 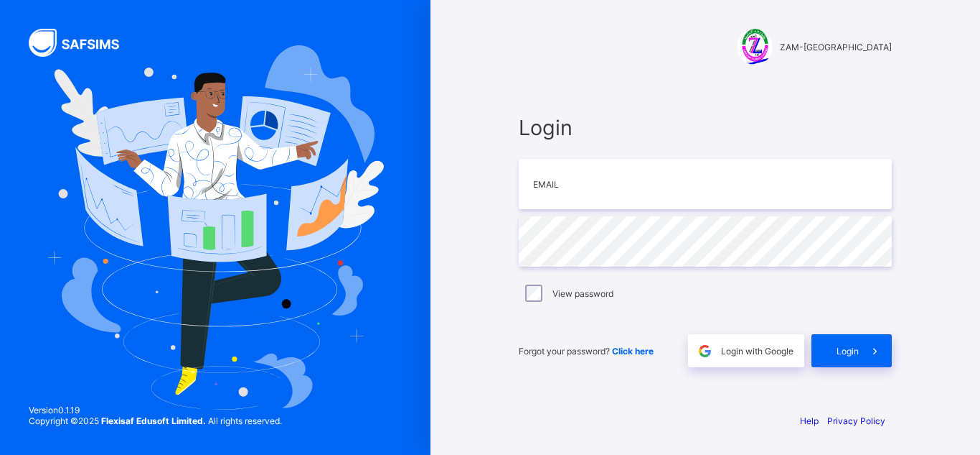 I want to click on span: Version 0.1.19, so click(x=155, y=409).